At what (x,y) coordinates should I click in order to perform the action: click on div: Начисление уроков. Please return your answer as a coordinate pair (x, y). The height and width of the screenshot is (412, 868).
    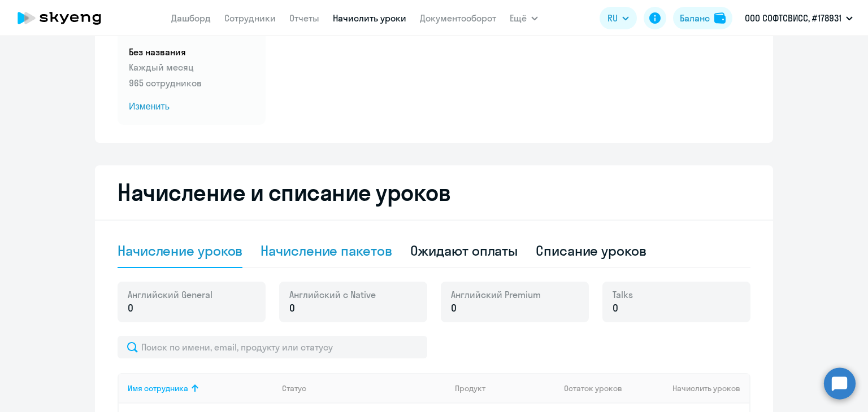
    Looking at the image, I should click on (180, 250).